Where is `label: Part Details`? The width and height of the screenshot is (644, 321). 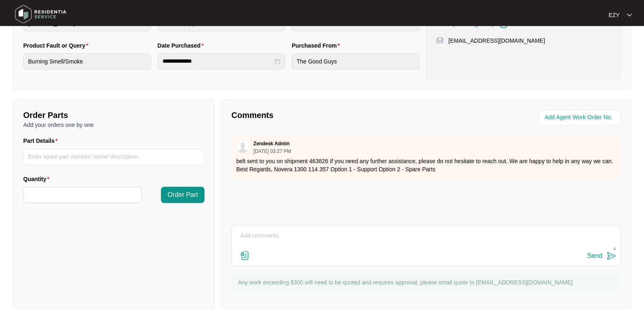 label: Part Details is located at coordinates (42, 141).